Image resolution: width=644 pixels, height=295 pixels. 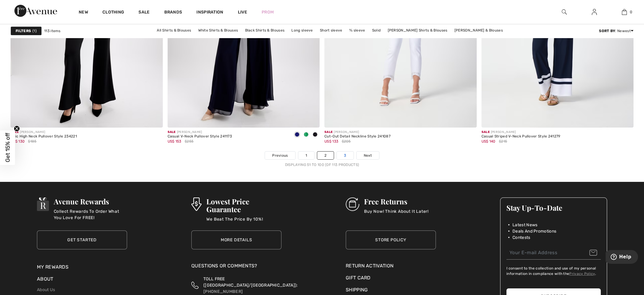 I want to click on div: Casual V-Neck Pullover Style 241173, so click(x=200, y=137).